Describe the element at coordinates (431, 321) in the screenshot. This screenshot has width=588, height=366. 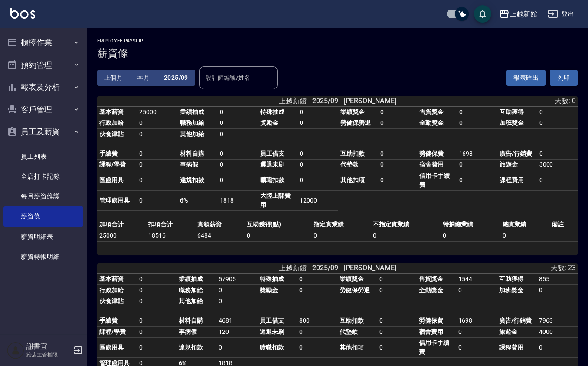
I see `span: 勞健保費` at that location.